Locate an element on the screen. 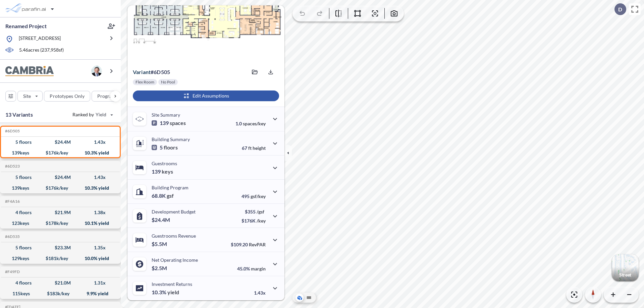  p: Investment Returns is located at coordinates (172, 284).